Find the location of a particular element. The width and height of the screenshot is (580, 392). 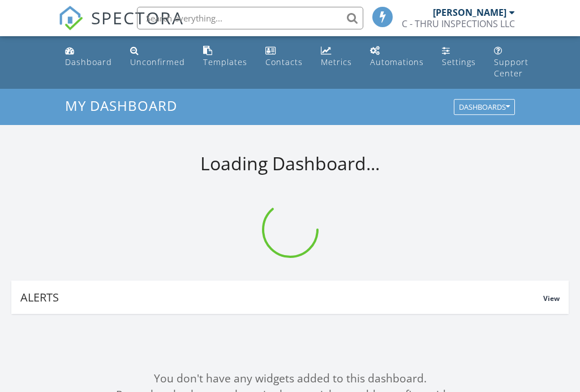

a: Unconfirmed is located at coordinates (158, 56).